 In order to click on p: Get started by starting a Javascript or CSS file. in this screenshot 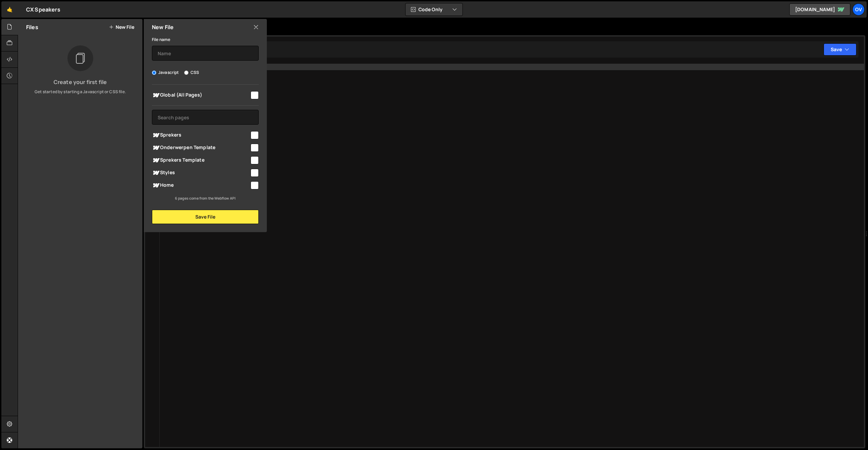, I will do `click(80, 92)`.